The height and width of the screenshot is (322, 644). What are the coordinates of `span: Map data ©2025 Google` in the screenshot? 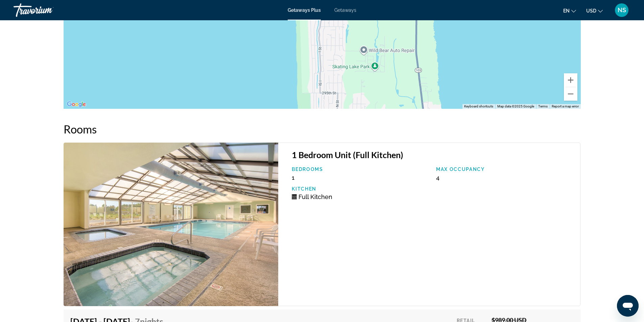 It's located at (516, 106).